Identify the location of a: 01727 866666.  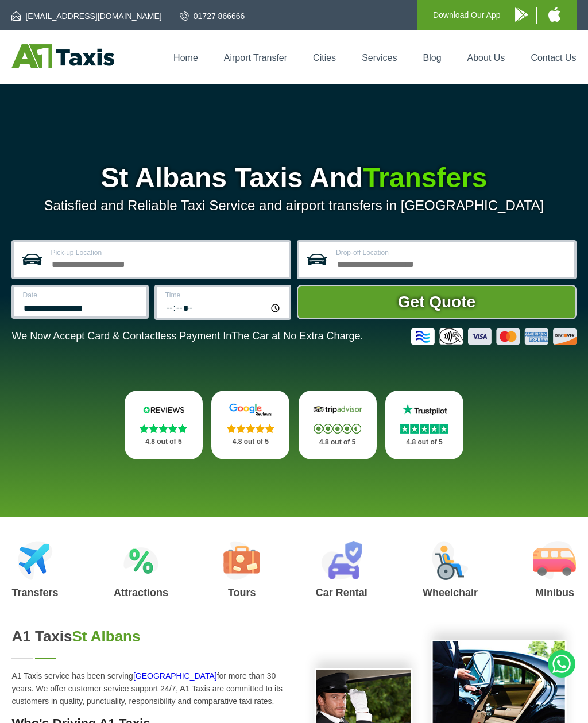
(212, 16).